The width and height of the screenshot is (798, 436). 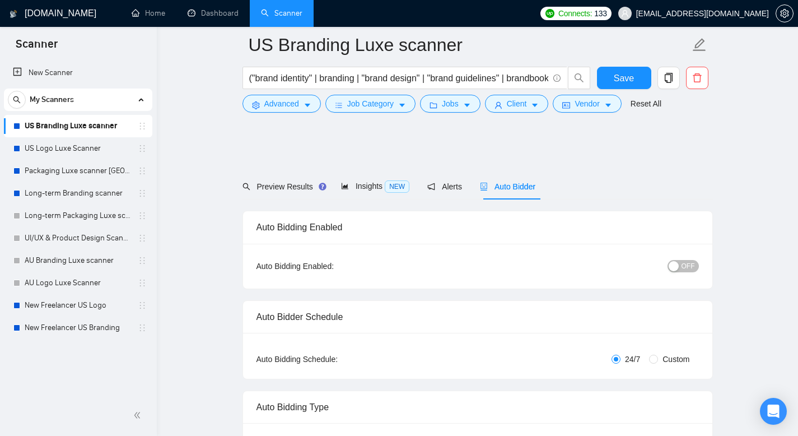 What do you see at coordinates (624, 78) in the screenshot?
I see `button: Save` at bounding box center [624, 78].